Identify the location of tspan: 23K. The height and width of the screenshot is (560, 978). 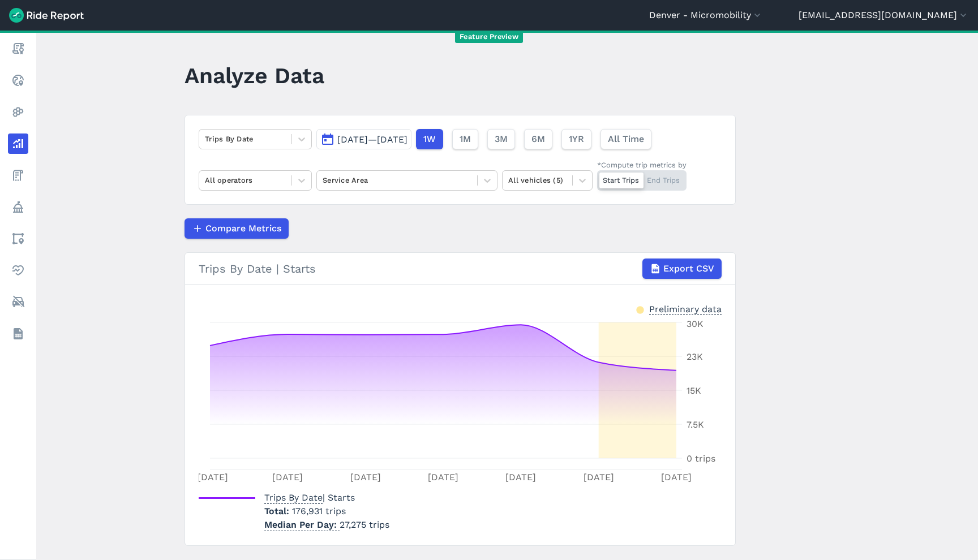
(694, 357).